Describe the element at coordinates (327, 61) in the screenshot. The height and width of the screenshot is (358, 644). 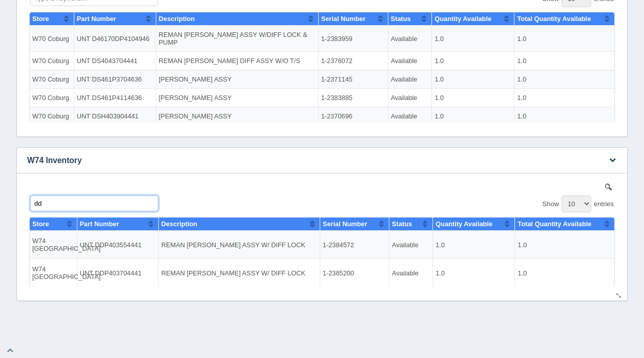
I see `td: 1-2384572` at that location.